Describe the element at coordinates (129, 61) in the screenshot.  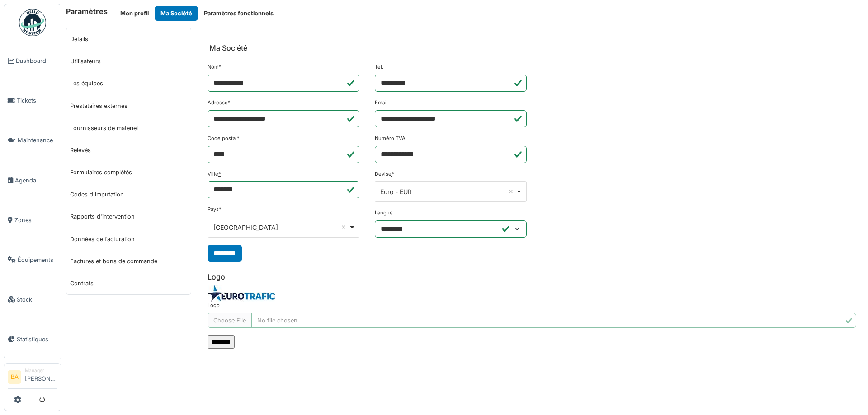
I see `a: Utilisateurs` at that location.